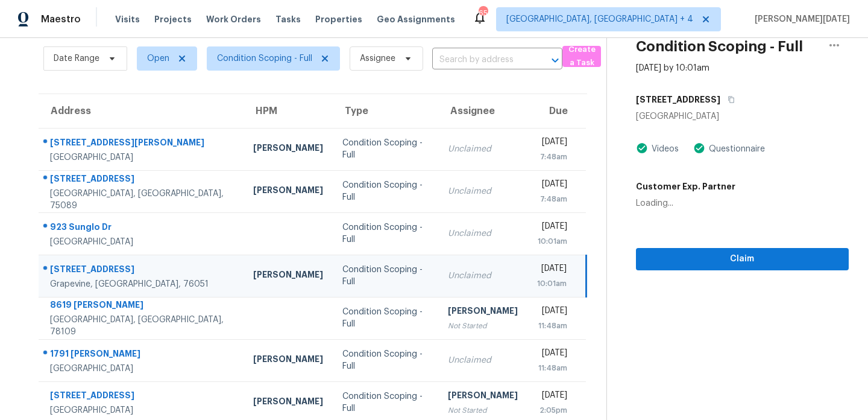 This screenshot has height=420, width=868. Describe the element at coordinates (582, 57) in the screenshot. I see `span: Create a Task` at that location.